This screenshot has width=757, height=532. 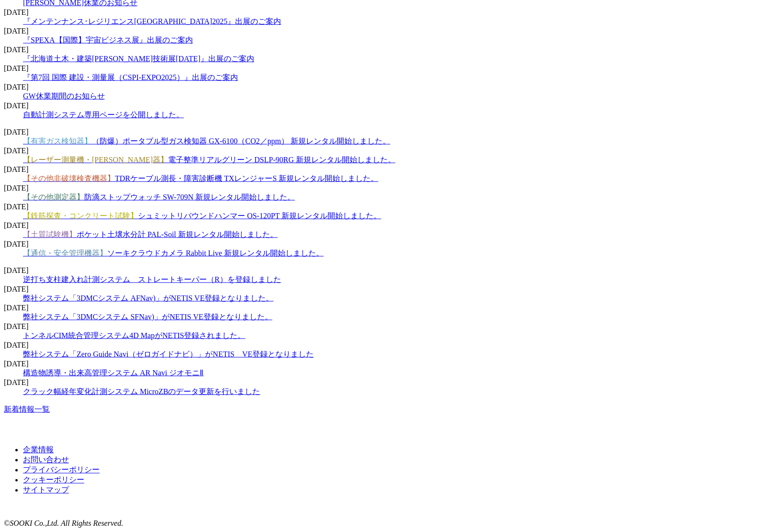 I want to click on a: 『SPEXA【国際】宇宙ビジネス展』出展のご案内, so click(x=108, y=40).